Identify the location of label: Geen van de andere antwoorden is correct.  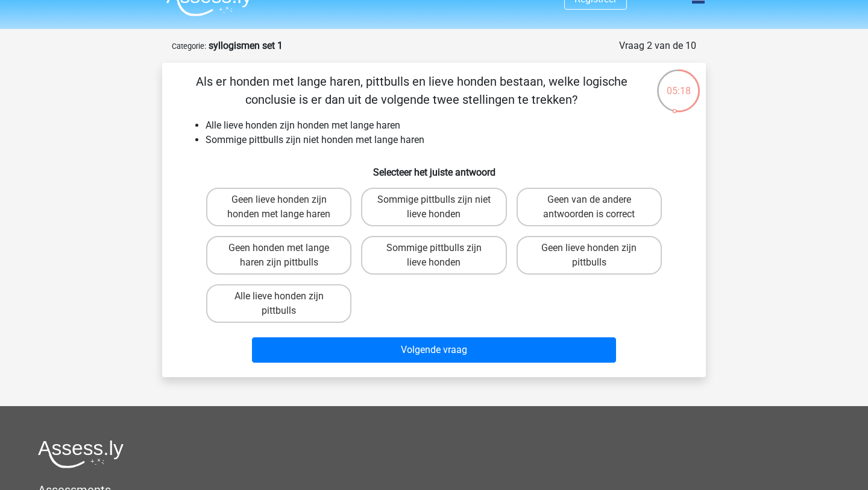
(589, 207).